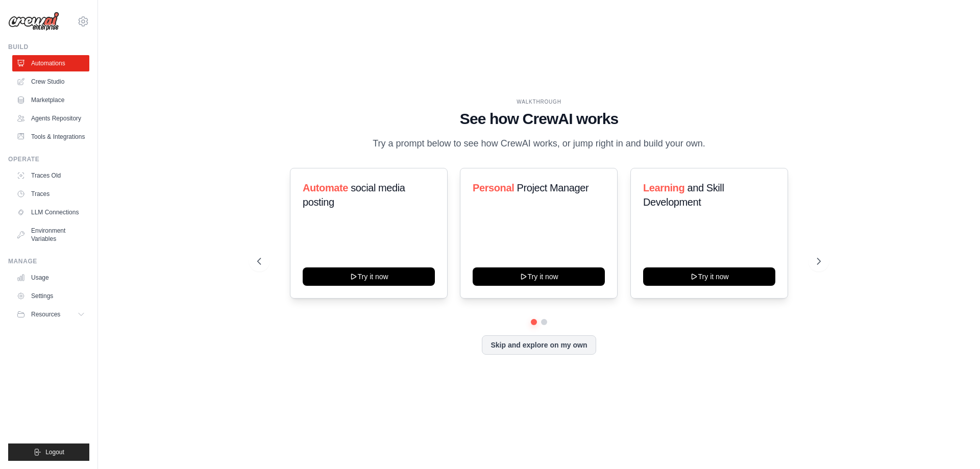  What do you see at coordinates (539, 102) in the screenshot?
I see `div: WALKTHROUGH` at bounding box center [539, 102].